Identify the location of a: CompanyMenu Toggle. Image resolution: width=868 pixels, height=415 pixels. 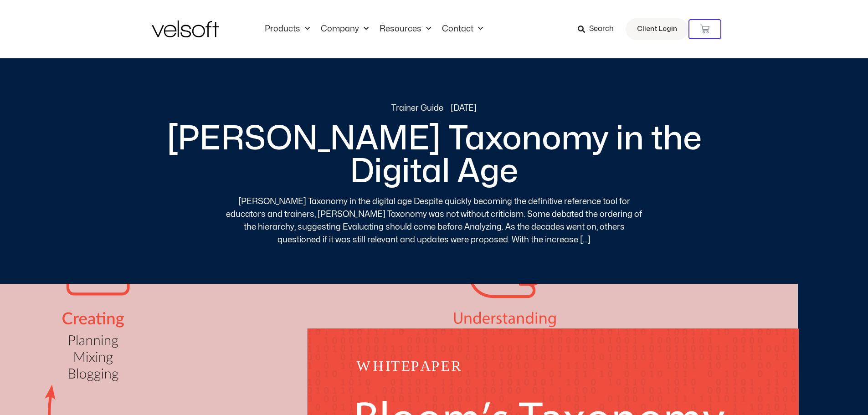
(344, 29).